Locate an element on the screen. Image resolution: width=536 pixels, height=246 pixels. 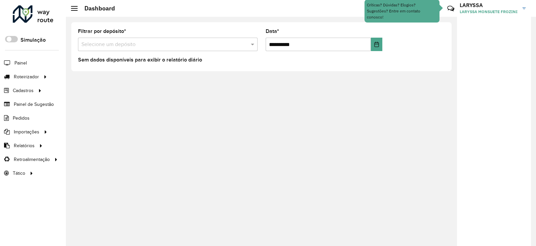
span: Roteirizador is located at coordinates (26, 77).